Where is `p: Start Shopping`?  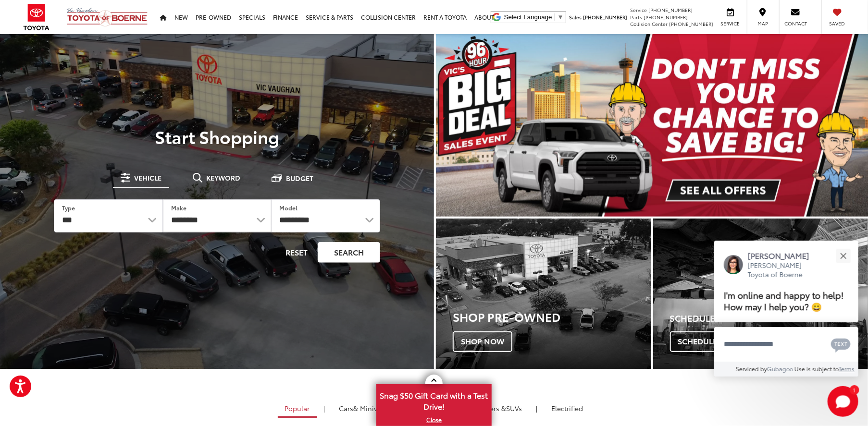
p: Start Shopping is located at coordinates (217, 136).